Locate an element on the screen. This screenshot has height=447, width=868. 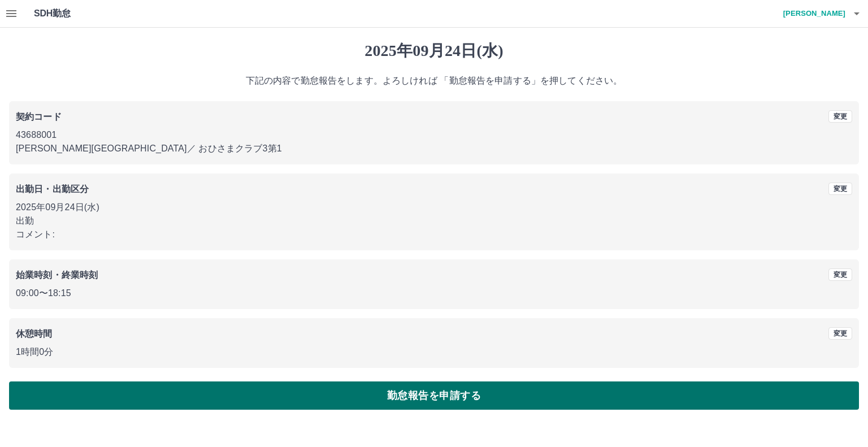
p: コメント: is located at coordinates (434, 234).